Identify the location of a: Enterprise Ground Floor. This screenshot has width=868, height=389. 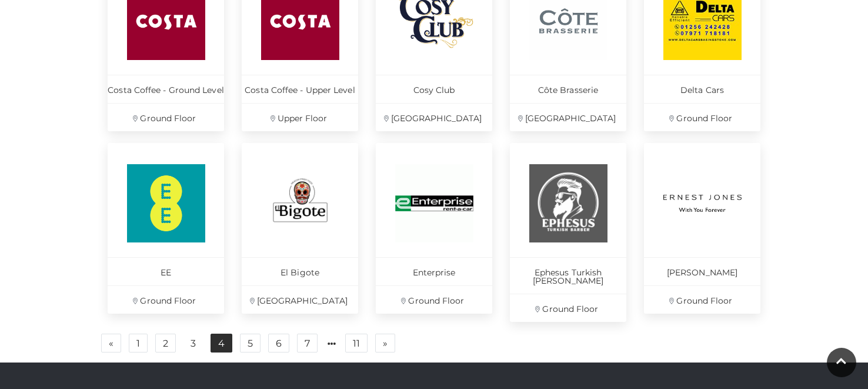
(434, 229).